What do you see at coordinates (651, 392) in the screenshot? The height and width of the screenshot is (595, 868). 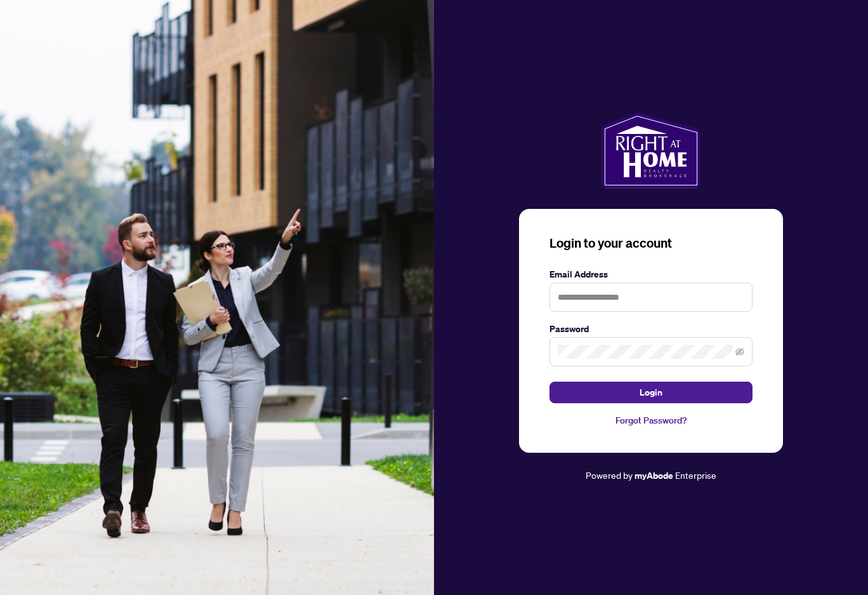 I see `span: Login` at bounding box center [651, 392].